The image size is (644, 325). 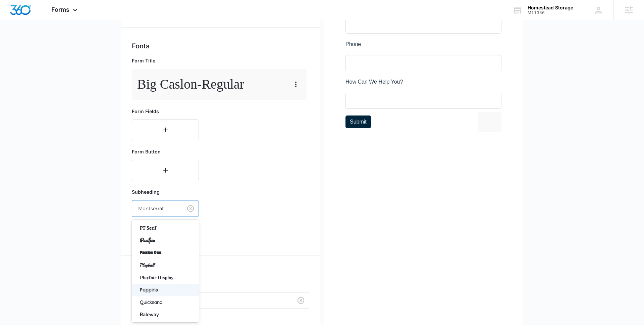 What do you see at coordinates (165, 228) in the screenshot?
I see `p: PT Serif` at bounding box center [165, 228].